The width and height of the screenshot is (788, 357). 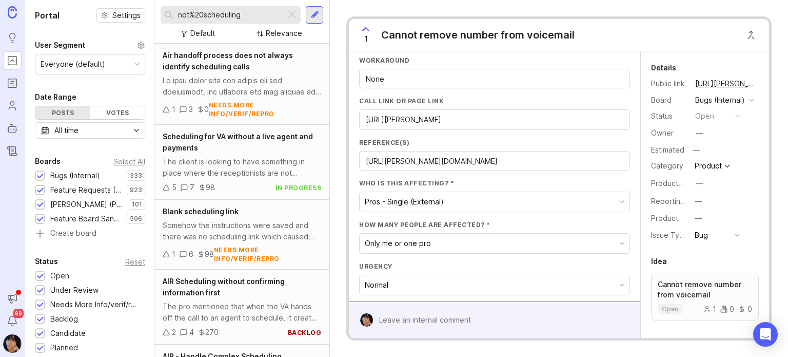 What do you see at coordinates (60, 45) in the screenshot?
I see `div: User Segment` at bounding box center [60, 45].